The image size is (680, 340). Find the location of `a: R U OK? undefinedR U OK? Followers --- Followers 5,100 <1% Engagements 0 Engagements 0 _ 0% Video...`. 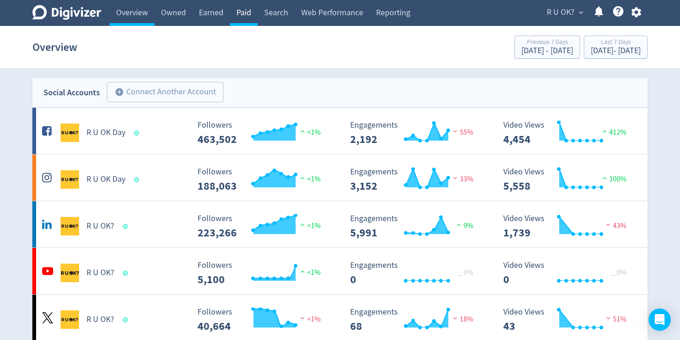

a: R U OK? undefinedR U OK? Followers --- Followers 5,100 <1% Engagements 0 Engagements 0 _ 0% Video... is located at coordinates (340, 271).